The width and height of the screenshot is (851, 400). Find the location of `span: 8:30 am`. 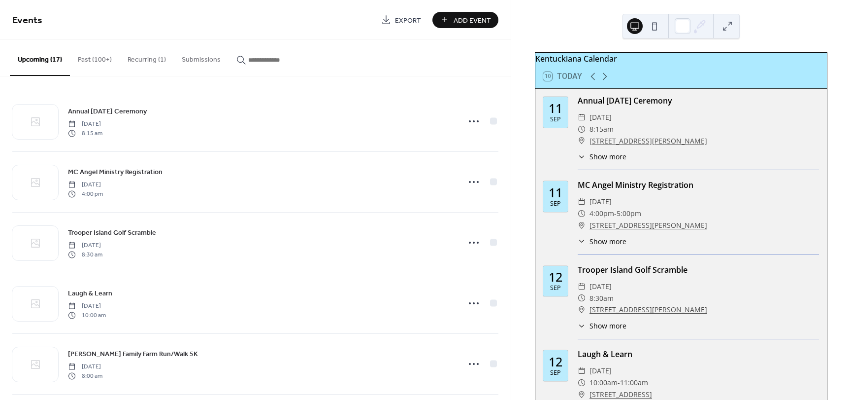

span: 8:30 am is located at coordinates (85, 254).